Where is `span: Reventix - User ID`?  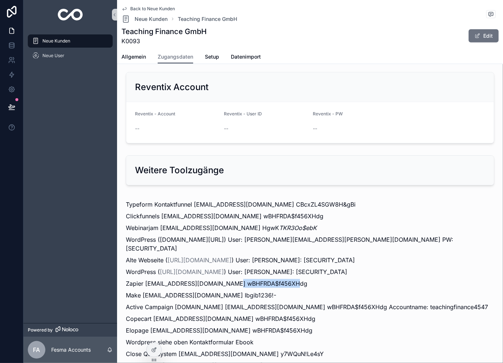
span: Reventix - User ID is located at coordinates (243, 114).